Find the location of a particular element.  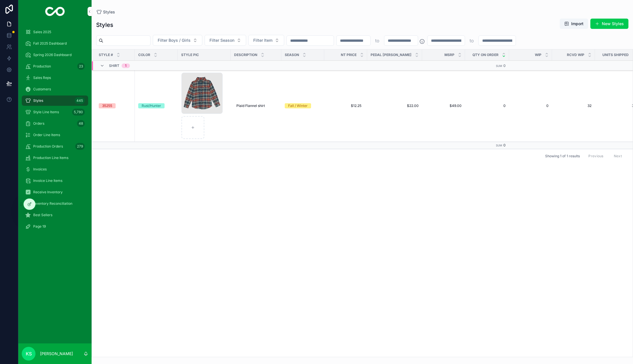

div: 445 is located at coordinates (80, 100).